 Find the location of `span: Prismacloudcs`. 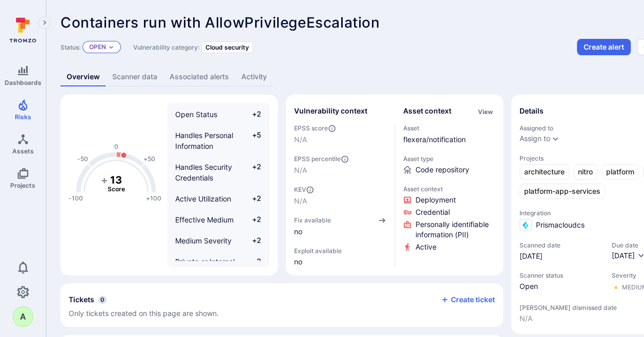

span: Prismacloudcs is located at coordinates (560, 225).